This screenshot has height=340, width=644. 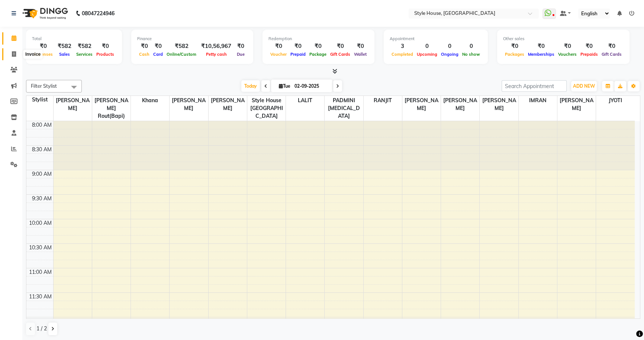 What do you see at coordinates (216, 54) in the screenshot?
I see `span: Petty cash` at bounding box center [216, 54].